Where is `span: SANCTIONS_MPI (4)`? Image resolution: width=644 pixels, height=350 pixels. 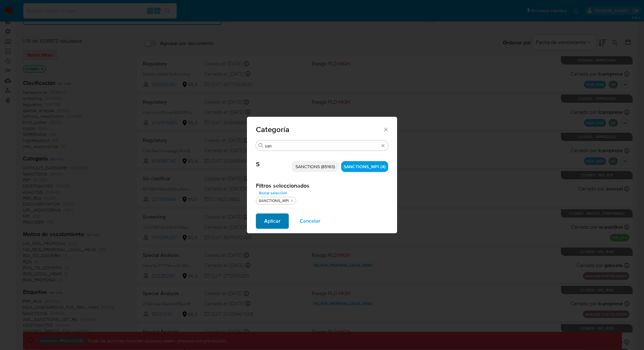 span: SANCTIONS_MPI (4) is located at coordinates (365, 166).